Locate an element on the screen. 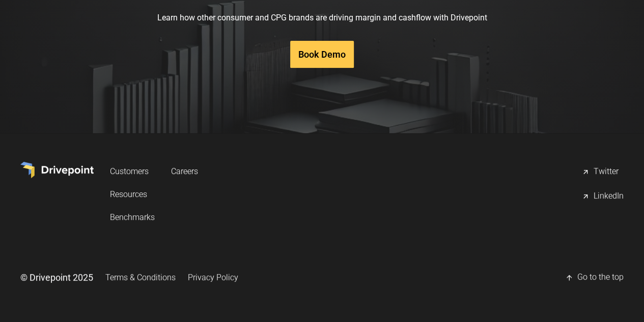  div: © Drivepoint 2025 is located at coordinates (57, 277).